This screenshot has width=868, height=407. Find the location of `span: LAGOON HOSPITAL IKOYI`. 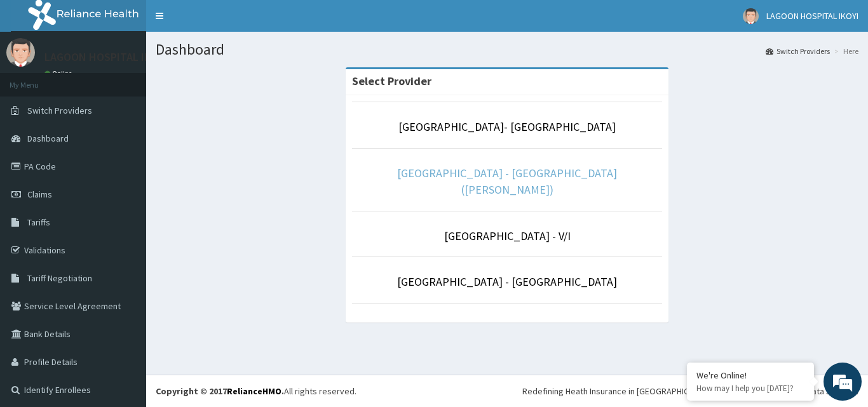

span: LAGOON HOSPITAL IKOYI is located at coordinates (812, 16).